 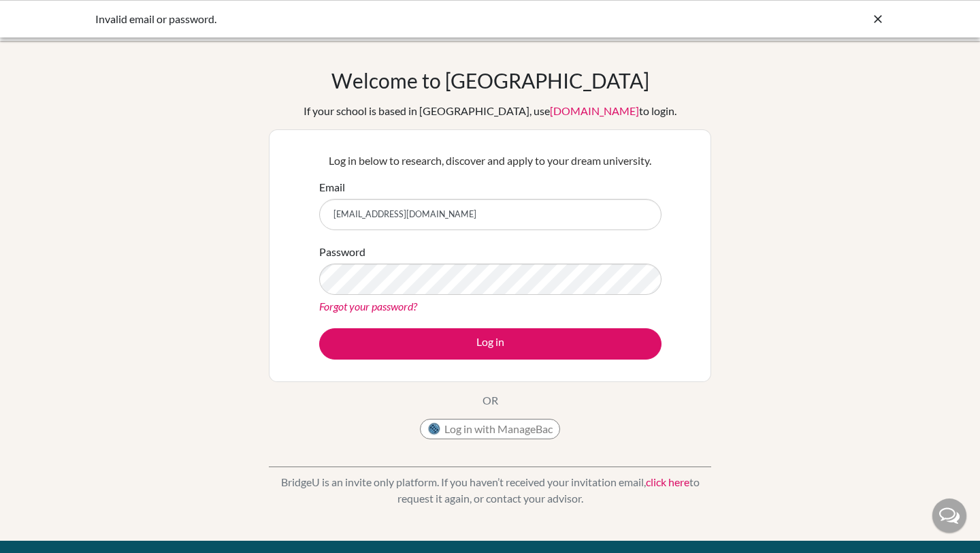 What do you see at coordinates (490, 490) in the screenshot?
I see `p: BridgeU is an invite only platform. If you haven’t received your invitation email, to request it ...` at bounding box center [490, 490].